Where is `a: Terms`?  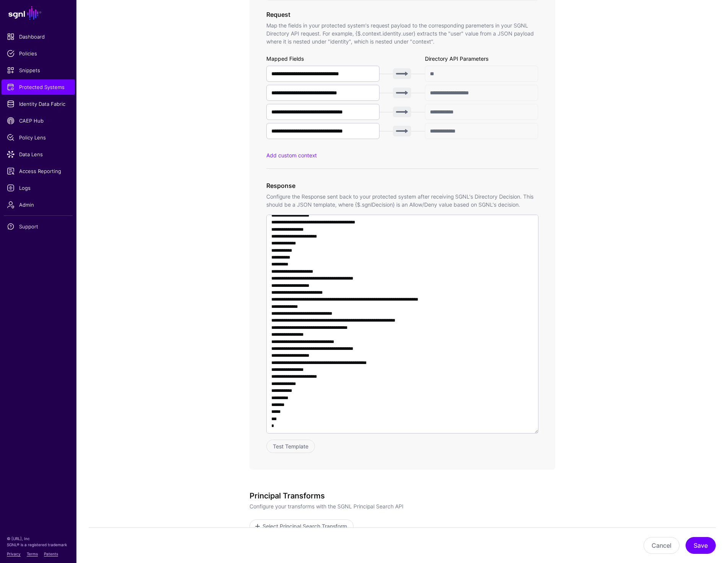 a: Terms is located at coordinates (32, 554).